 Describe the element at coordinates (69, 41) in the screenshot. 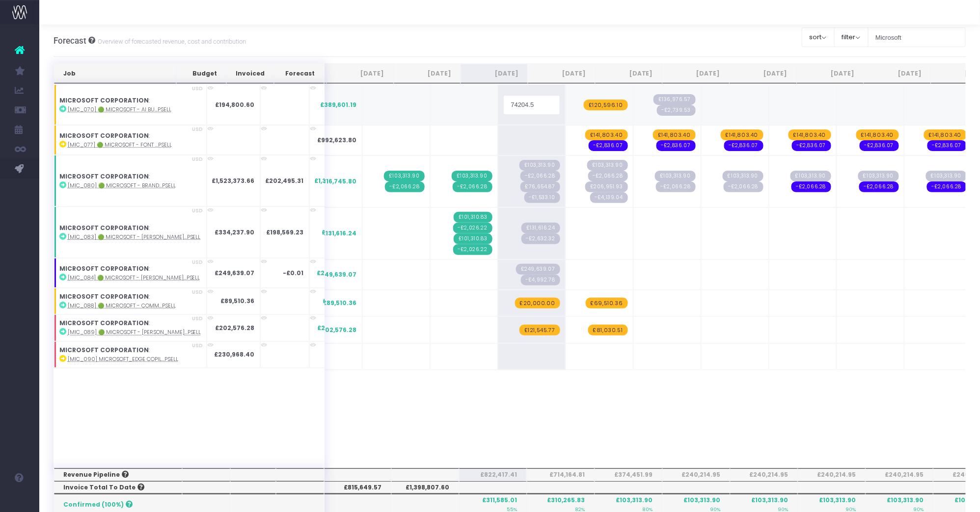

I see `span: Forecast` at that location.